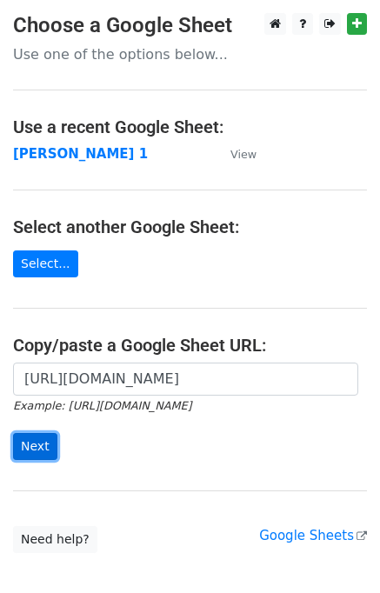  What do you see at coordinates (190, 54) in the screenshot?
I see `p: Use one of the options below...` at bounding box center [190, 54].